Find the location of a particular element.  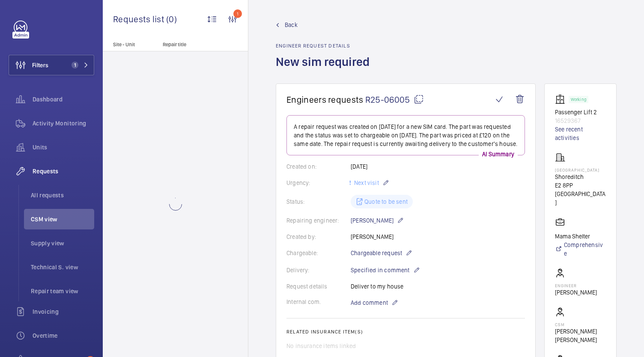

p: Site - Unit is located at coordinates (131, 45).